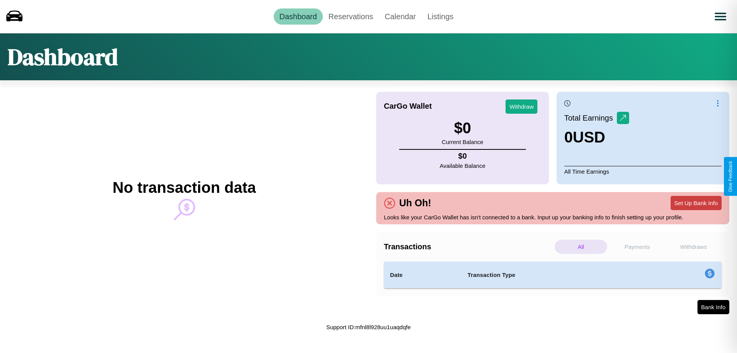  Describe the element at coordinates (713, 307) in the screenshot. I see `button: Bank Info` at that location.